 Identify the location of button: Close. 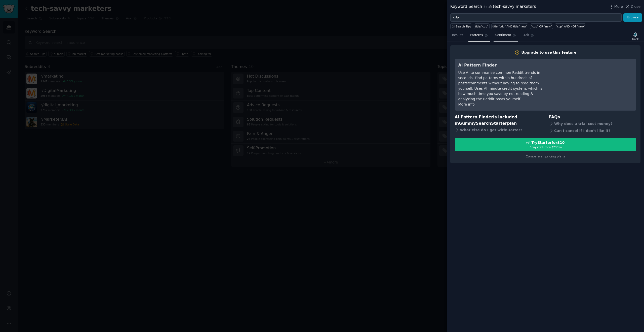
(632, 6).